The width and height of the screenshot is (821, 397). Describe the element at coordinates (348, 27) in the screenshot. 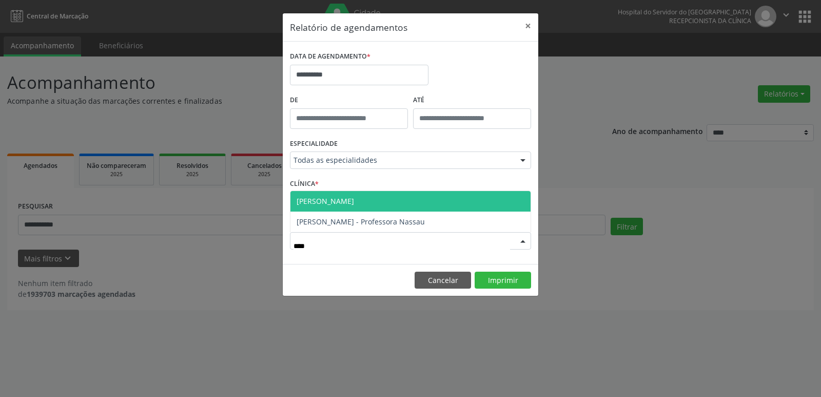

I see `h5: Relatório de agendamentos` at that location.